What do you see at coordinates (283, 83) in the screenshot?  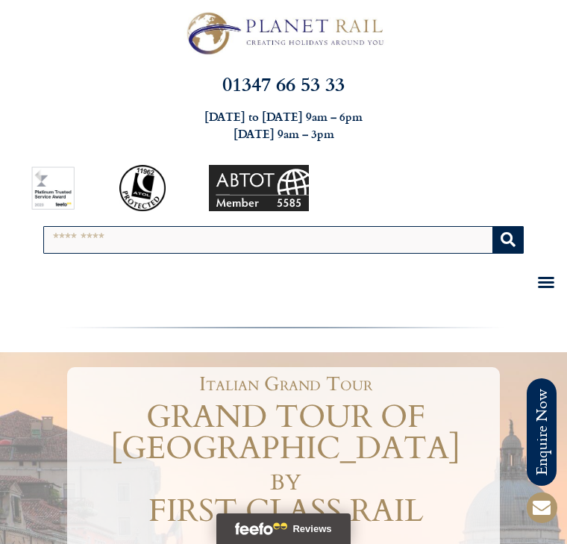 I see `a: 01347 66 53 33` at bounding box center [283, 83].